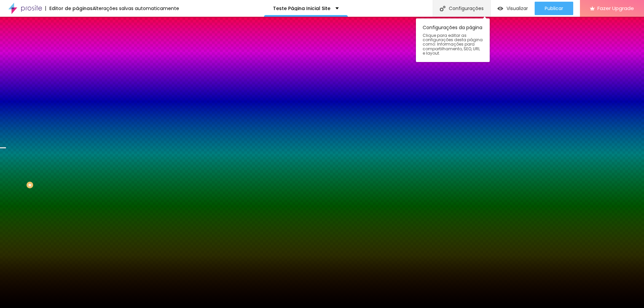 Image resolution: width=644 pixels, height=308 pixels. Describe the element at coordinates (69, 8) in the screenshot. I see `div: Editor de páginas` at that location.